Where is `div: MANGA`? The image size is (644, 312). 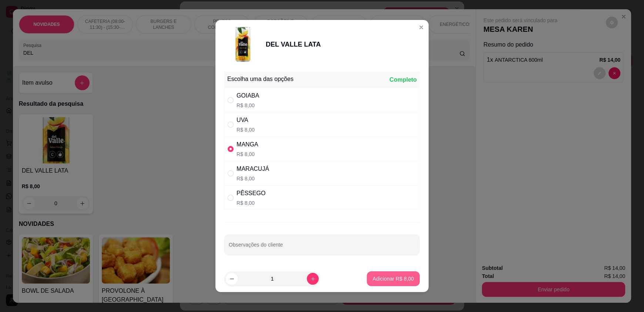 div: MANGA is located at coordinates (247, 145).